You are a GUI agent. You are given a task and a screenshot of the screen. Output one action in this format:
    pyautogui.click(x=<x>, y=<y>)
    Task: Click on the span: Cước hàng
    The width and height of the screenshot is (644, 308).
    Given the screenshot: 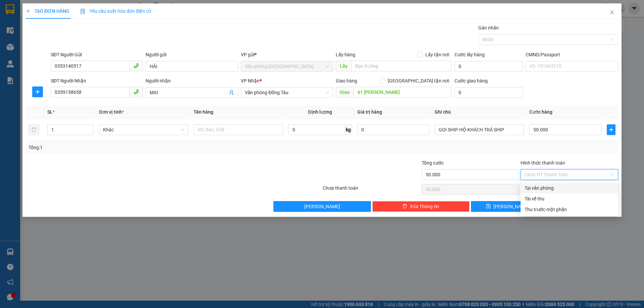 What is the action you would take?
    pyautogui.click(x=541, y=111)
    